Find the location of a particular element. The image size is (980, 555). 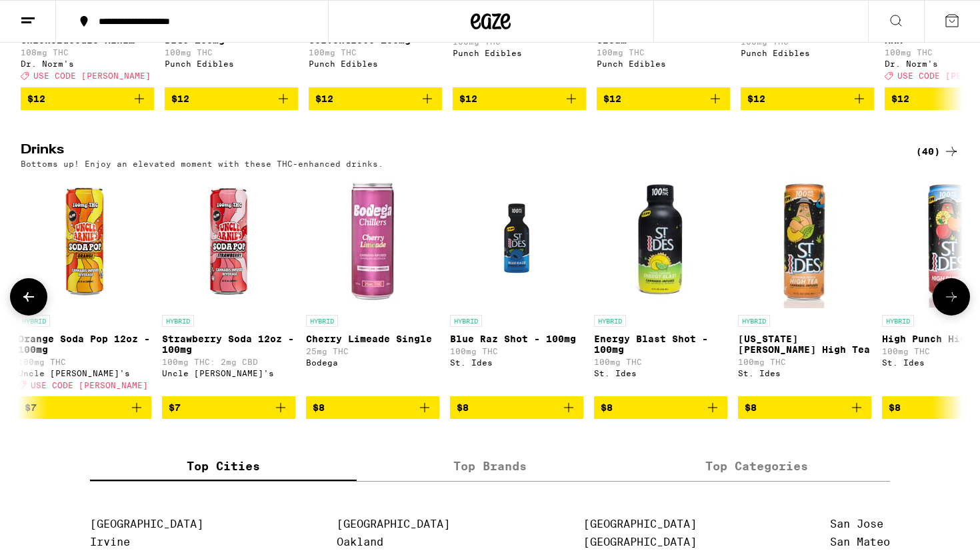

h2: Drinks is located at coordinates (457, 152).